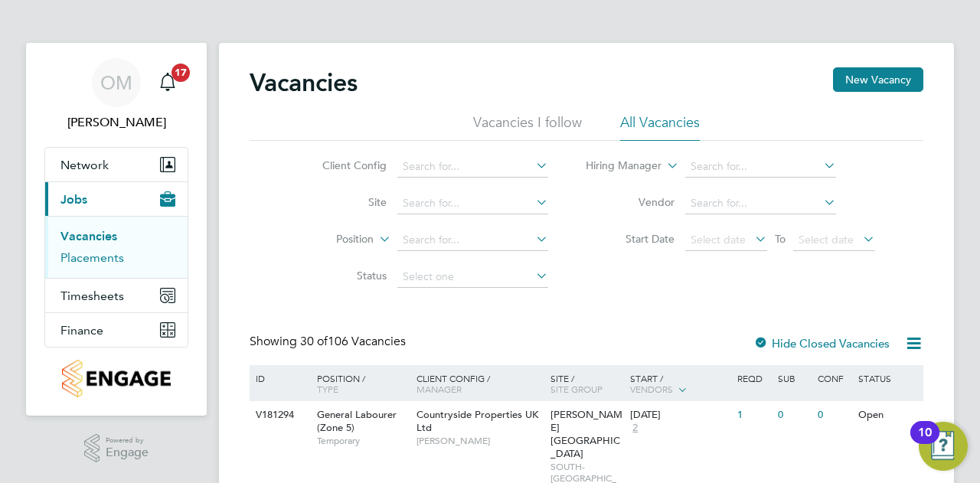 The width and height of the screenshot is (980, 483). Describe the element at coordinates (587, 383) in the screenshot. I see `div: Site /` at that location.